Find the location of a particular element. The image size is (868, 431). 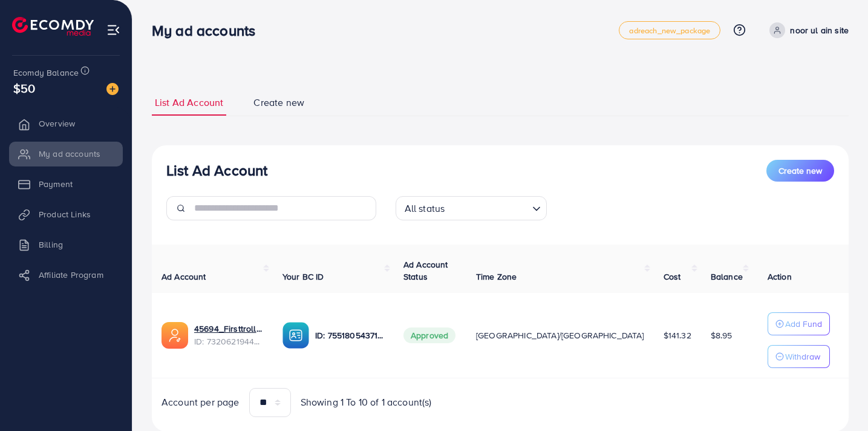

span: Time Zone is located at coordinates (496, 277).